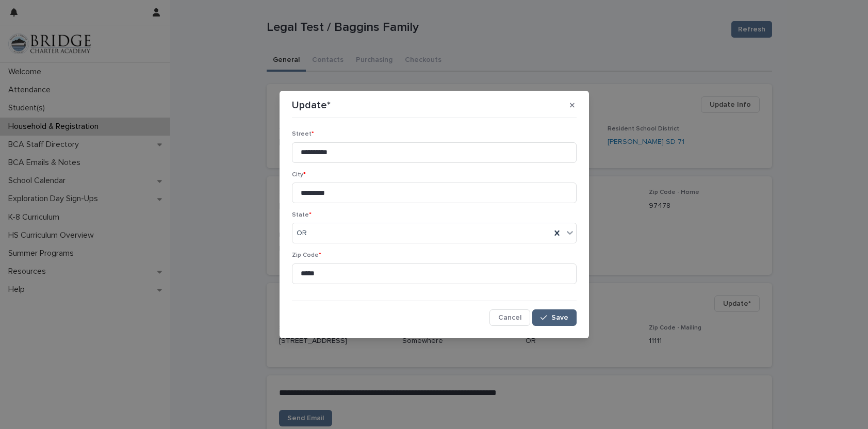  I want to click on span: State, so click(301, 215).